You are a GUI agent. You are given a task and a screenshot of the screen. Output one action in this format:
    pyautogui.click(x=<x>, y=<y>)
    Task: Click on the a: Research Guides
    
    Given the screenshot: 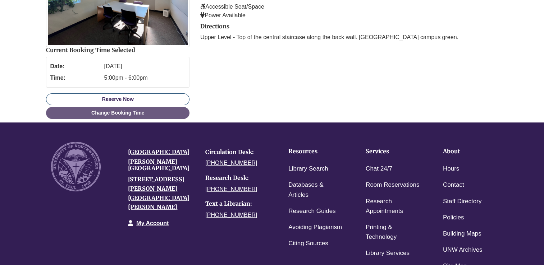 What is the action you would take?
    pyautogui.click(x=311, y=211)
    